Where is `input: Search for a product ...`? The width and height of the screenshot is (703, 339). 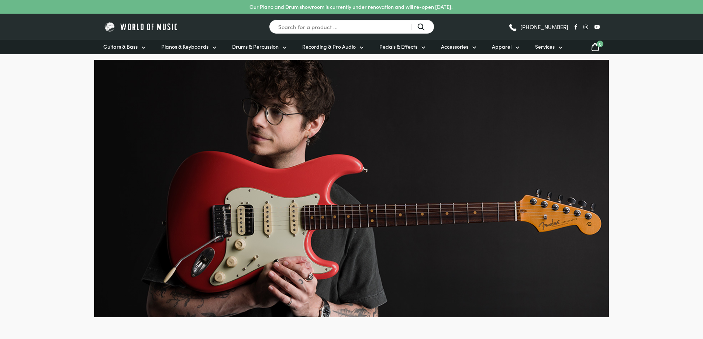
input: Search for a product ... is located at coordinates (352, 27).